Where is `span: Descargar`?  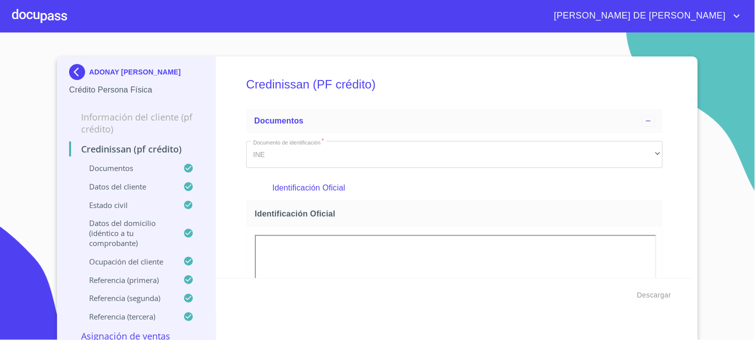
span: Descargar is located at coordinates (654, 295).